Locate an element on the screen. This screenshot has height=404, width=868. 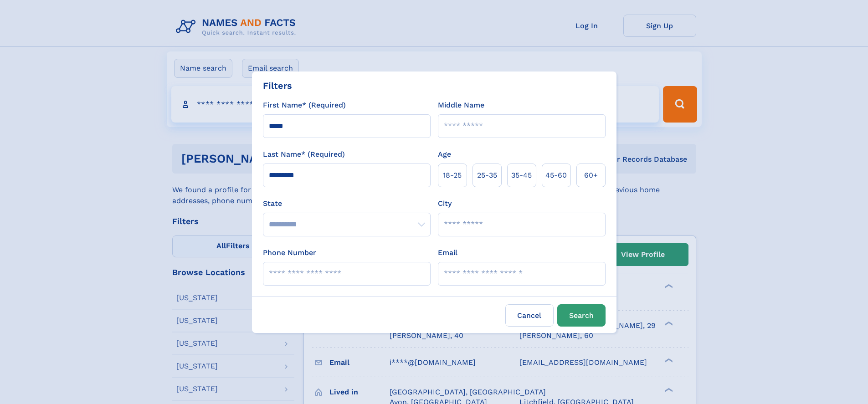
span: 35‑45 is located at coordinates (521, 175).